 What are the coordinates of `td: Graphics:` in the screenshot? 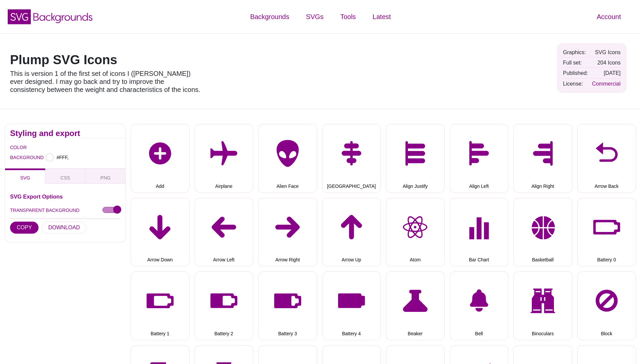 It's located at (575, 52).